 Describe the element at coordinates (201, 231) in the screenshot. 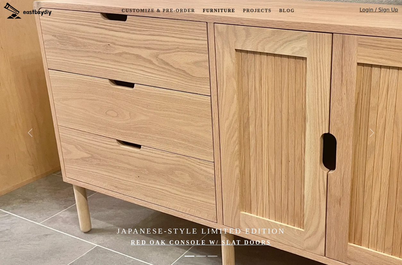

I see `h4: Japanese-Style Limited Edition` at that location.